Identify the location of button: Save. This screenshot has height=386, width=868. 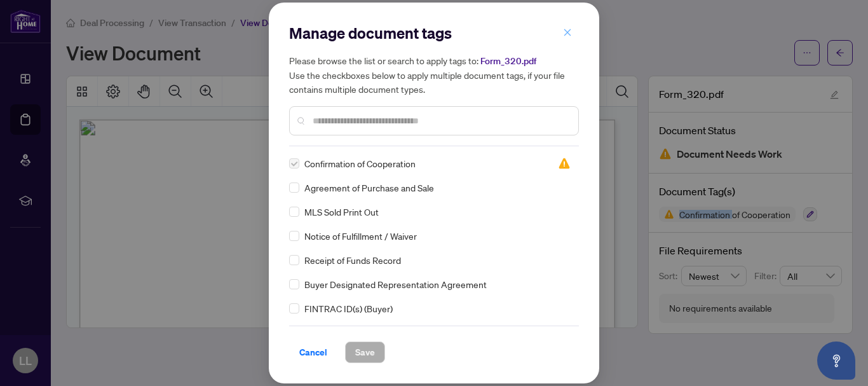
(364, 352).